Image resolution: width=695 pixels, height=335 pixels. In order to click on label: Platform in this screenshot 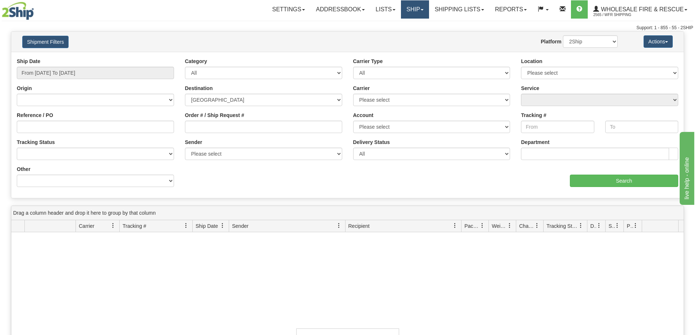, I will do `click(551, 42)`.